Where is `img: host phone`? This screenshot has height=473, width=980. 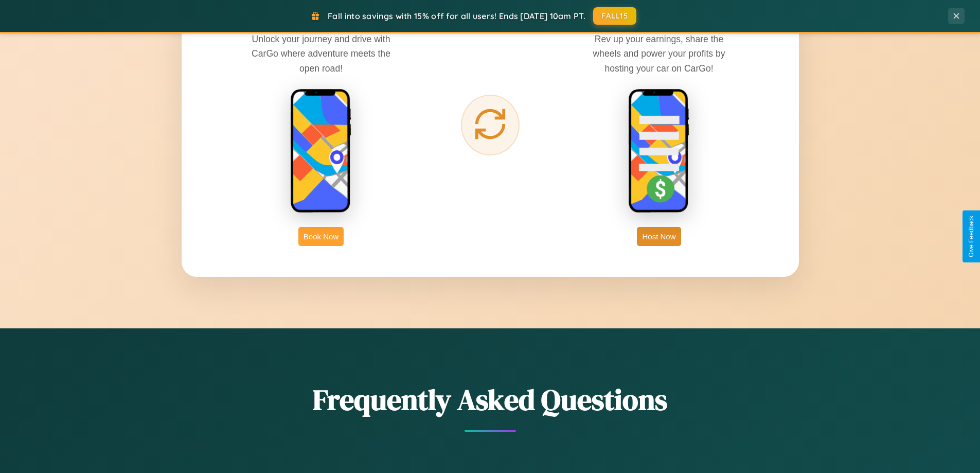 img: host phone is located at coordinates (659, 151).